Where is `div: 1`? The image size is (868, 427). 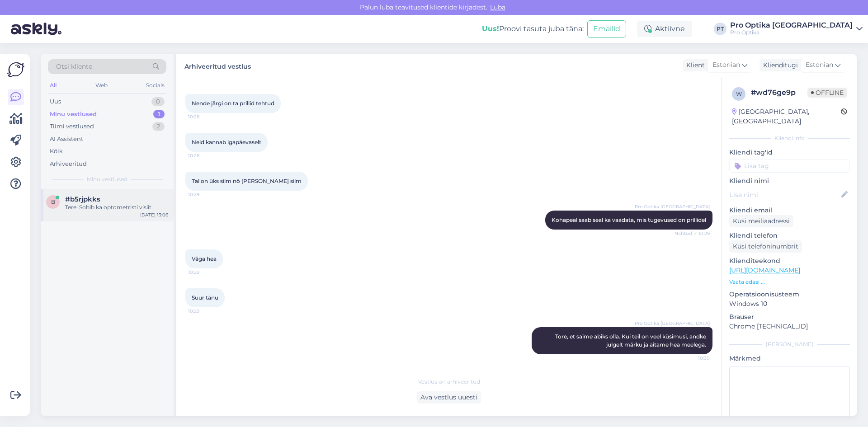 div: 1 is located at coordinates (159, 114).